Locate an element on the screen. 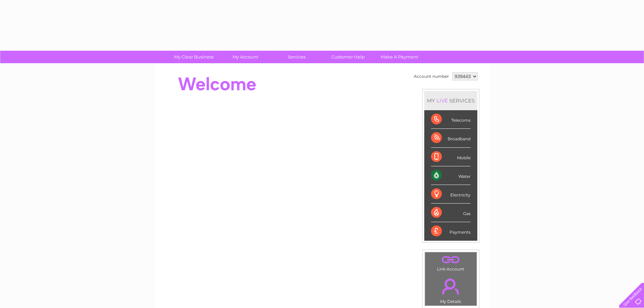  a: Services is located at coordinates (297, 57).